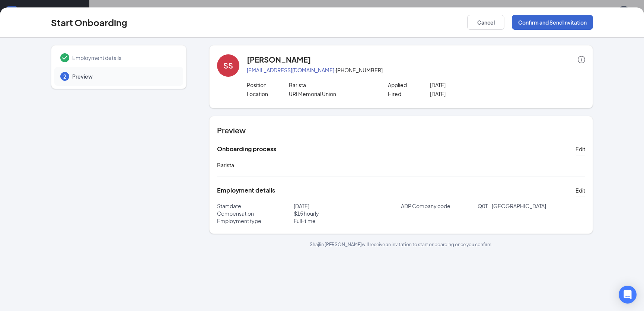 Image resolution: width=644 pixels, height=311 pixels. What do you see at coordinates (255, 206) in the screenshot?
I see `p: Start date` at bounding box center [255, 206].